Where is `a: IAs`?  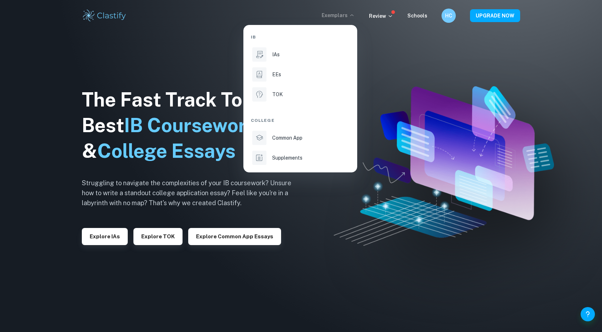
a: IAs is located at coordinates (300, 54).